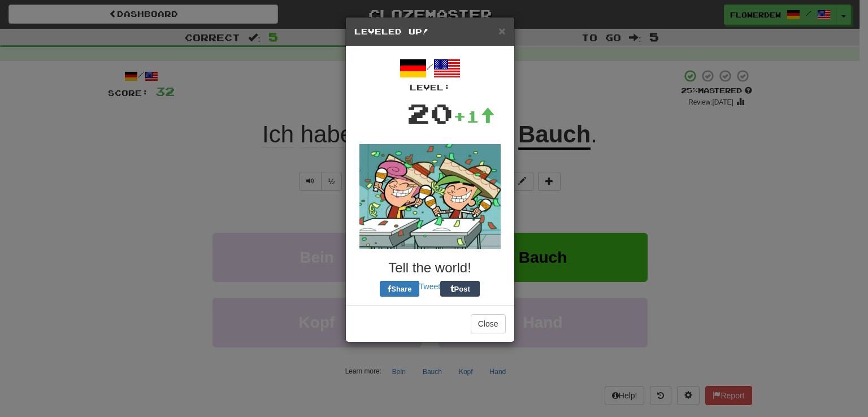  What do you see at coordinates (430, 88) in the screenshot?
I see `div: Level:` at bounding box center [430, 88].